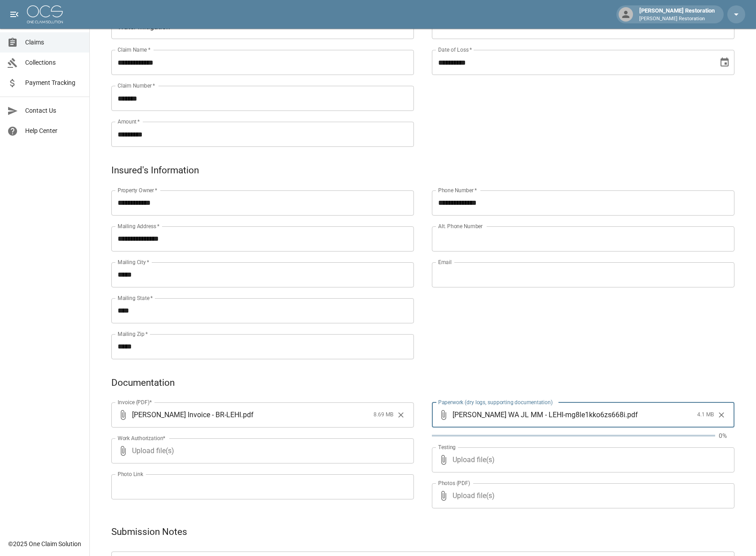  Describe the element at coordinates (133, 333) in the screenshot. I see `label: Mailing Zip` at that location.